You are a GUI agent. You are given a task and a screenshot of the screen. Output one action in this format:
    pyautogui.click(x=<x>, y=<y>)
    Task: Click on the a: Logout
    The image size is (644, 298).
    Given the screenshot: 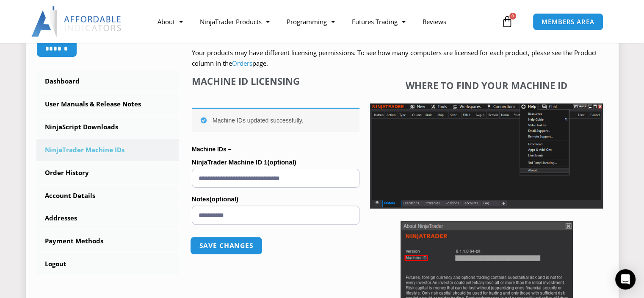 What is the action you would take?
    pyautogui.click(x=108, y=264)
    